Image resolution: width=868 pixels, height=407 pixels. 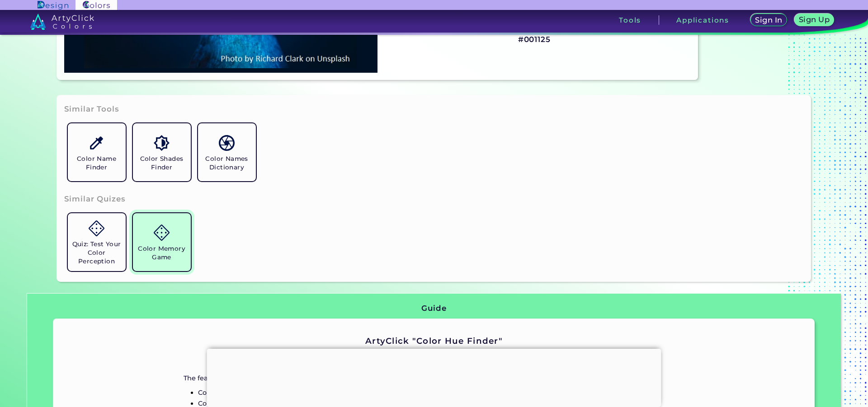 I want to click on img: icon_color_shades.svg, so click(x=161, y=143).